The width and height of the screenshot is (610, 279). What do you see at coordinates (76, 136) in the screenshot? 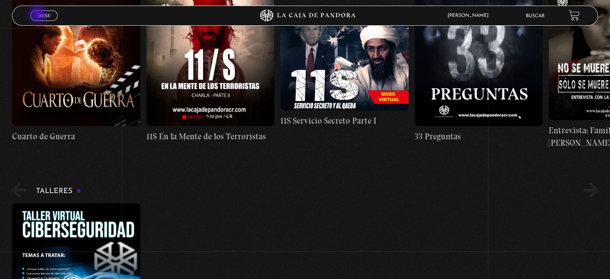
I see `h4: Cuarto de Guerra` at bounding box center [76, 136].